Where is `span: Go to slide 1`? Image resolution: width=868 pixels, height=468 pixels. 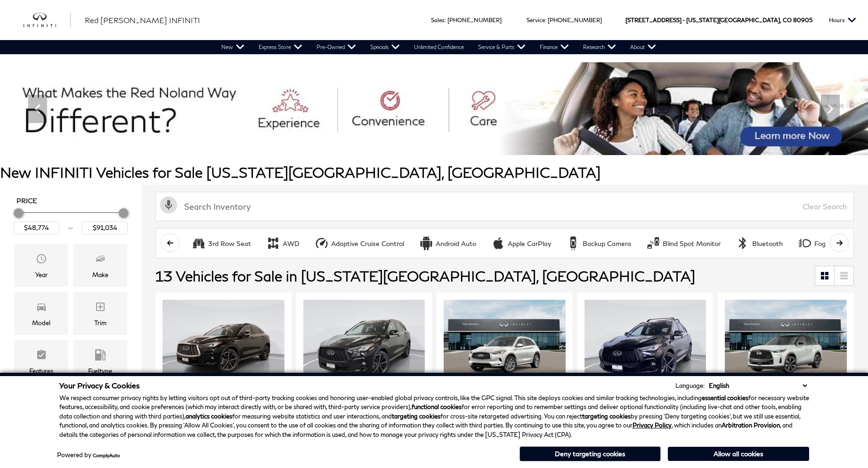
span: Go to slide 1 is located at coordinates (388, 142).